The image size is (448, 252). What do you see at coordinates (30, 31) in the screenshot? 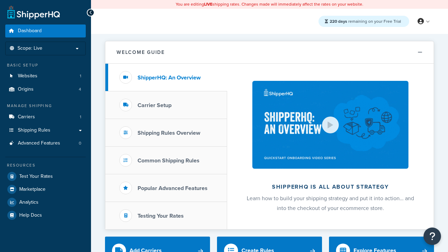
I see `span: Dashboard` at bounding box center [30, 31].